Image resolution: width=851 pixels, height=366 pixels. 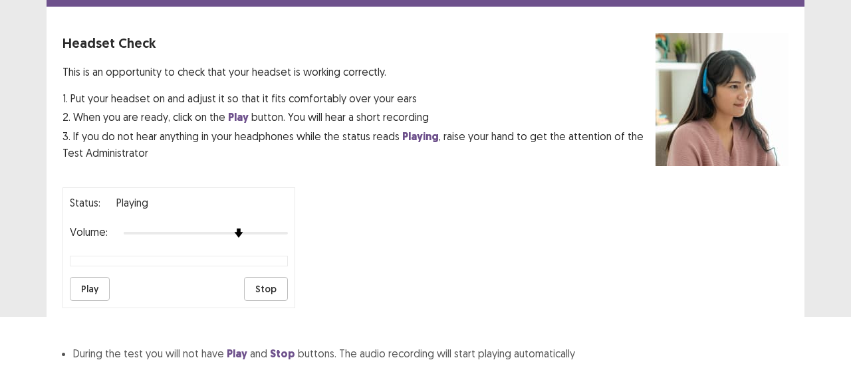 I want to click on p: 1. Put your headset on and adjust it so that it fits comfortably over your ears, so click(x=359, y=98).